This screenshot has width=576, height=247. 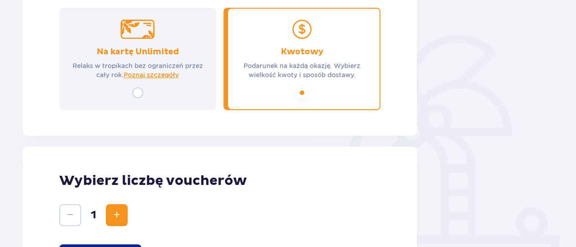 What do you see at coordinates (301, 52) in the screenshot?
I see `p: Kwotowy` at bounding box center [301, 52].